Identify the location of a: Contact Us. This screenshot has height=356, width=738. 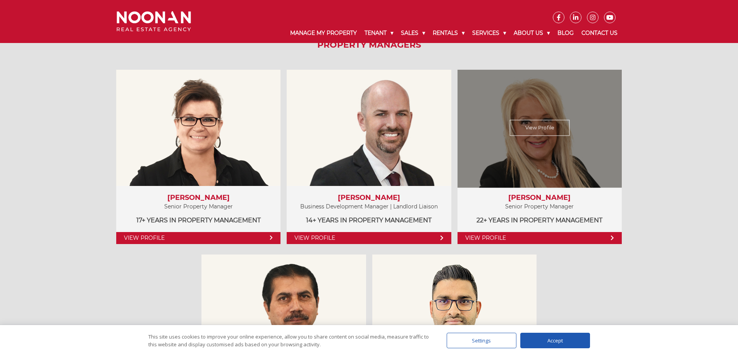
(599, 33).